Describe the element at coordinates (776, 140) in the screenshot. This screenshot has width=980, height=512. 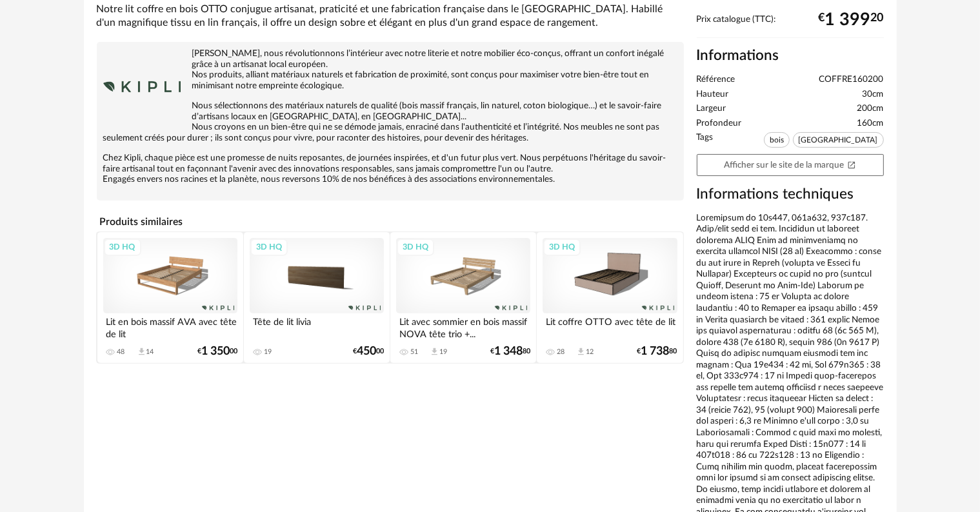
I see `span: bois` at that location.